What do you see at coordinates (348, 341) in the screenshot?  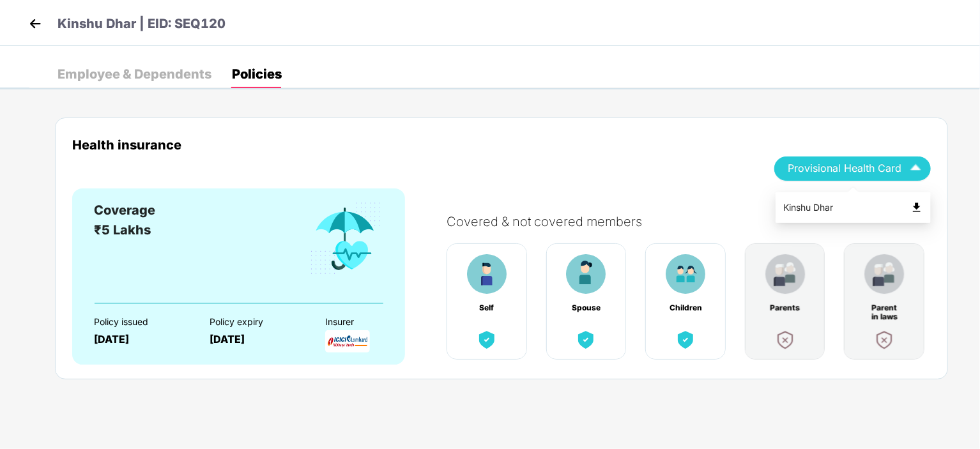 I see `img: InsurerLogo` at bounding box center [348, 341].